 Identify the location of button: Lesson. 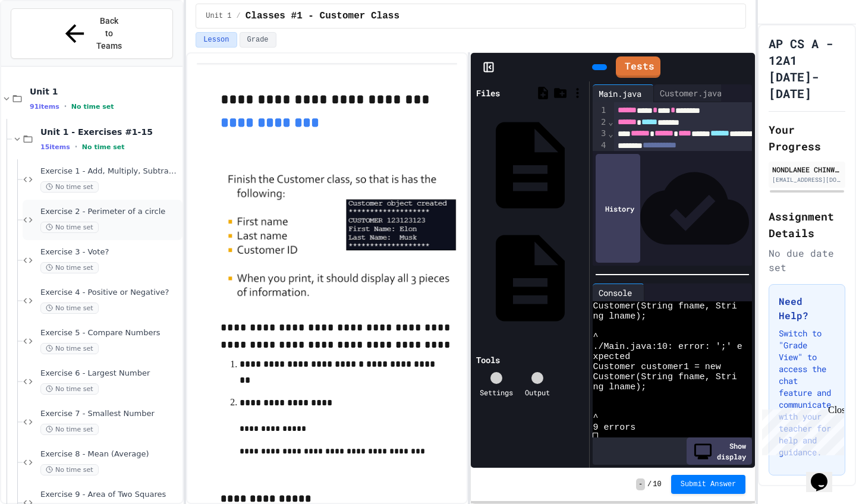
(216, 40).